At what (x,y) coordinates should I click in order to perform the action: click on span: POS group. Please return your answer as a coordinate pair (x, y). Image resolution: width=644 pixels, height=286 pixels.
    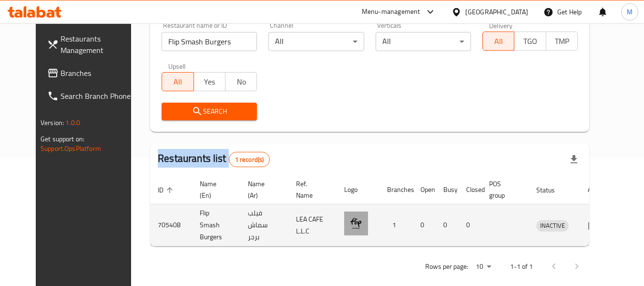
    Looking at the image, I should click on (503, 189).